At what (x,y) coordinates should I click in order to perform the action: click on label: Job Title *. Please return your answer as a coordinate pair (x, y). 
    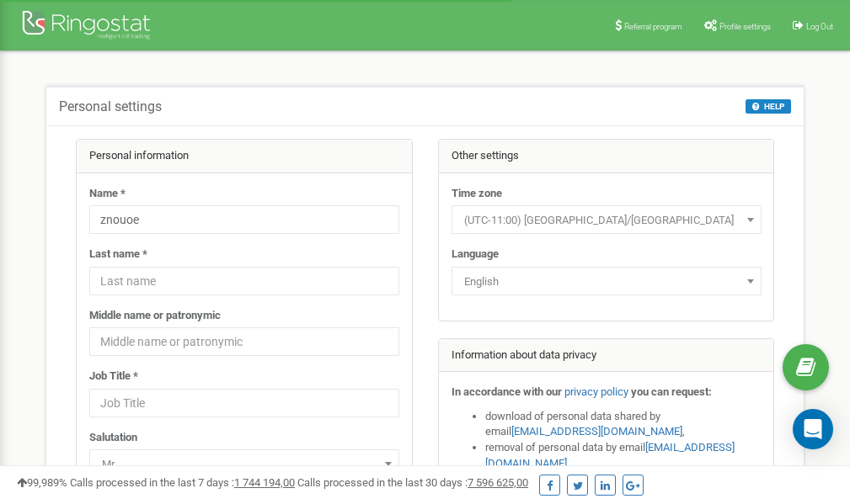
    Looking at the image, I should click on (114, 377).